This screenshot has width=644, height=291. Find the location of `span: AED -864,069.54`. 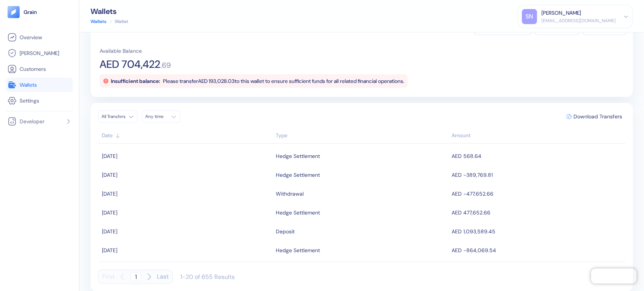

span: AED -864,069.54 is located at coordinates (474, 250).